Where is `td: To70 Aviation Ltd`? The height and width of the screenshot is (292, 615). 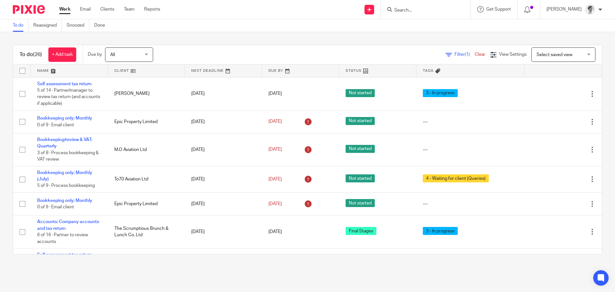
td: To70 Aviation Ltd is located at coordinates (146, 179).